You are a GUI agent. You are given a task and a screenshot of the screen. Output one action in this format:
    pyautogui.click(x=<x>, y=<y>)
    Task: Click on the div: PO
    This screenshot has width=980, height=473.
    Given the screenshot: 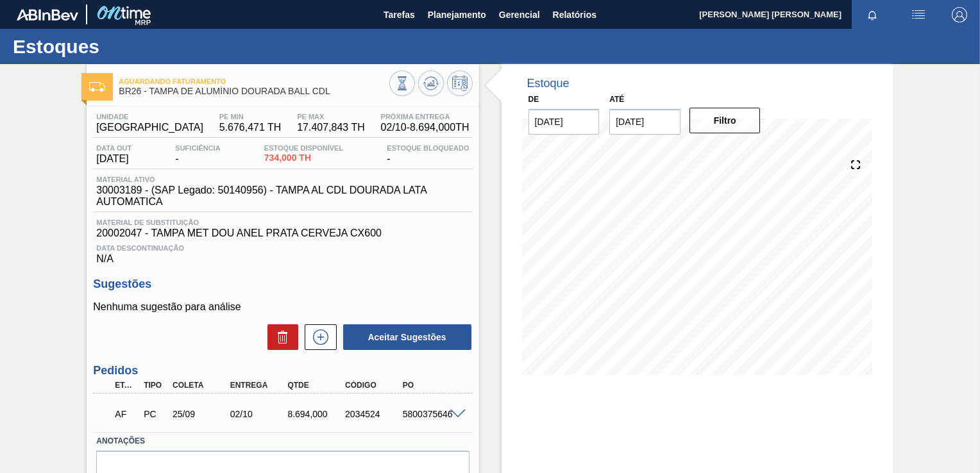 What is the action you would take?
    pyautogui.click(x=431, y=385)
    